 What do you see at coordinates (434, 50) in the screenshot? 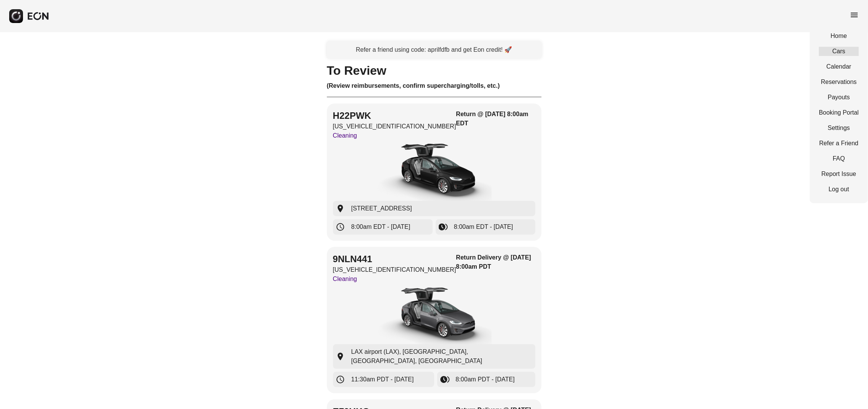
I see `div: Refer a friend using code: aprilfdfb and get Eon credit! 🚀` at bounding box center [434, 50].